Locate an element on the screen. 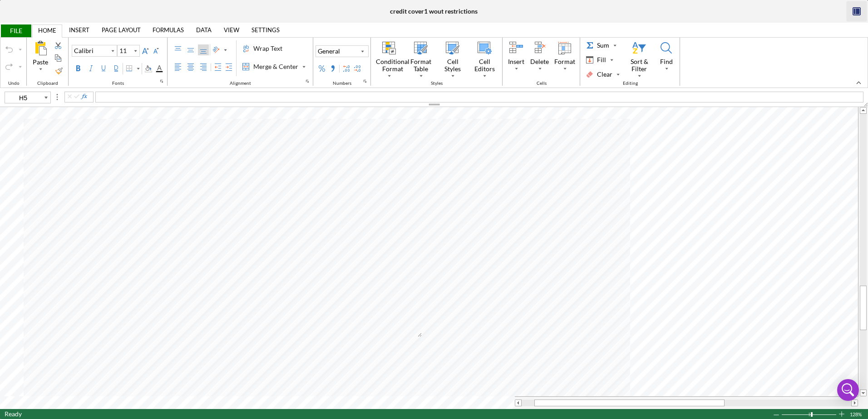  button: Orientation is located at coordinates (220, 50).